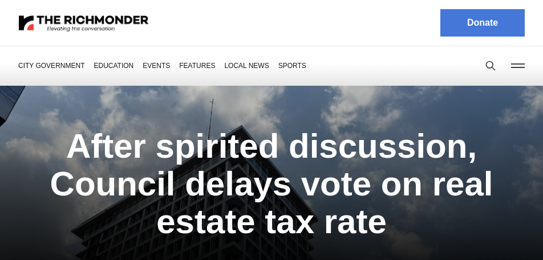  What do you see at coordinates (150, 65) in the screenshot?
I see `a: Events` at bounding box center [150, 65].